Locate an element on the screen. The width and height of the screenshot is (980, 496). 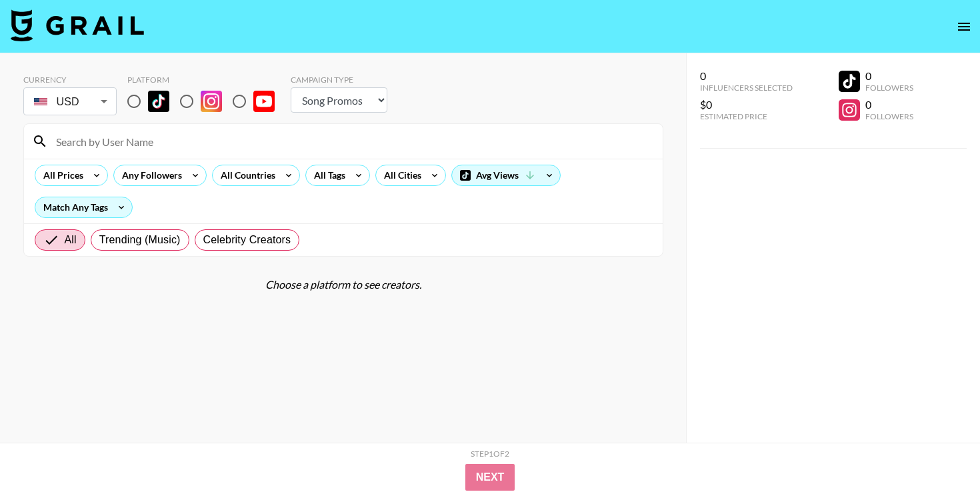
div: Avg Views is located at coordinates (506, 175).